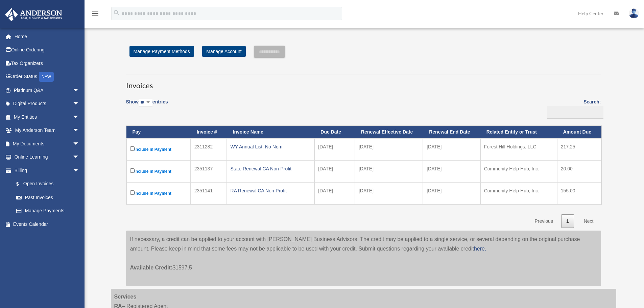  I want to click on th: Renewal Effective Date: activate to sort column ascending, so click(389, 132).